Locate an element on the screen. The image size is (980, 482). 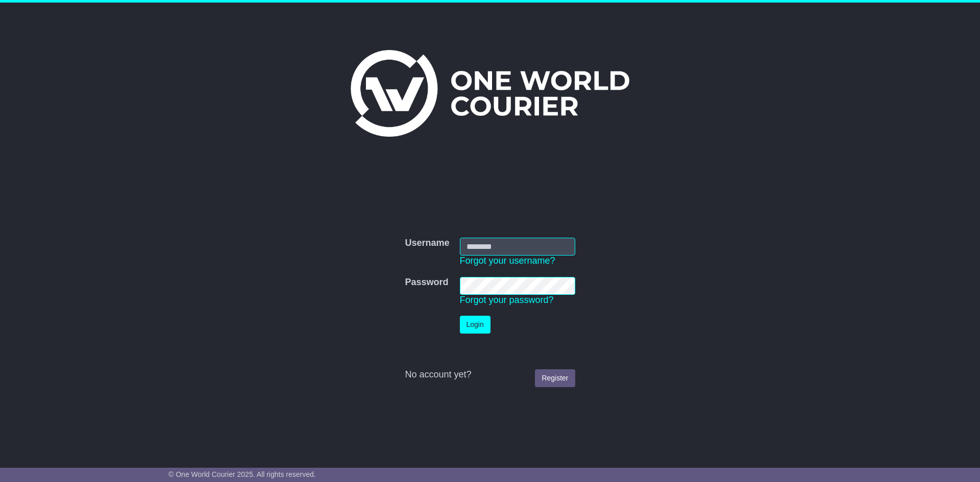
a: Register is located at coordinates (555, 378).